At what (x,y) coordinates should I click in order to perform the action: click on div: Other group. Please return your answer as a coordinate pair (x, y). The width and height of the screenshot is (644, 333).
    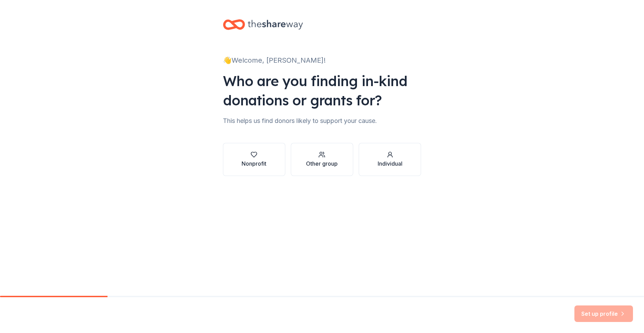
    Looking at the image, I should click on (322, 163).